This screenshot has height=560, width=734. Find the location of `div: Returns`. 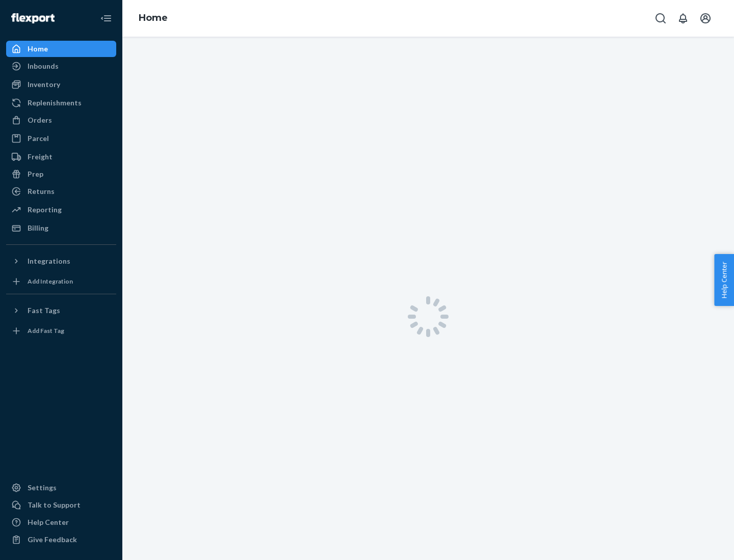

div: Returns is located at coordinates (41, 192).